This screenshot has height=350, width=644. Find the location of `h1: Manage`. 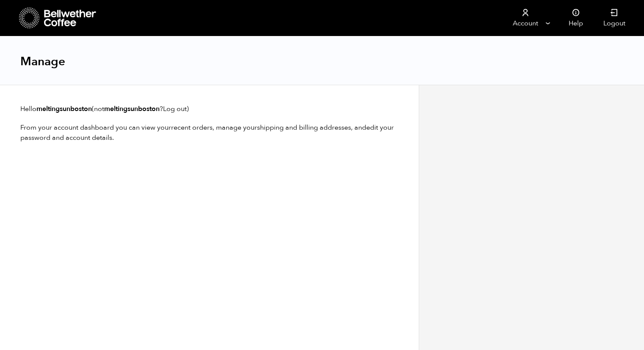

h1: Manage is located at coordinates (43, 61).